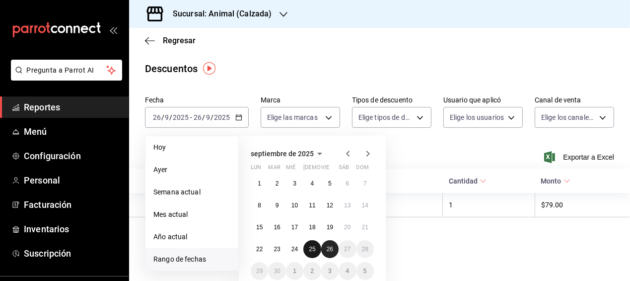 The width and height of the screenshot is (630, 281). What do you see at coordinates (300, 100) in the screenshot?
I see `label: Marca` at bounding box center [300, 100].